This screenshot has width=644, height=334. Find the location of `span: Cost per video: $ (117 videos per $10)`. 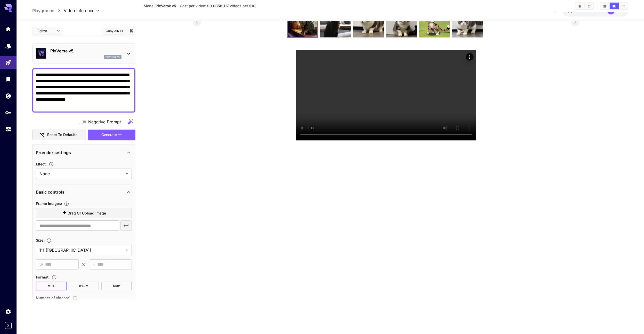

span: Cost per video: $ (117 videos per $10) is located at coordinates (218, 6).